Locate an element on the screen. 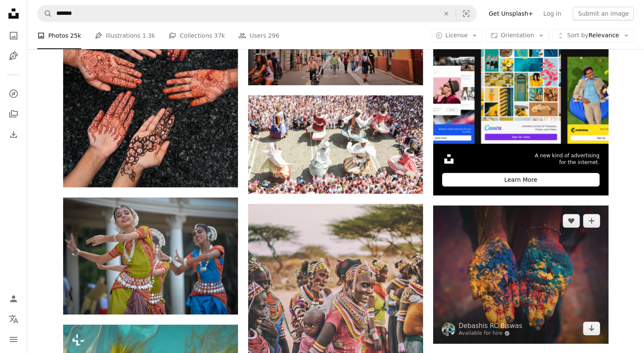 The image size is (644, 353). button: Clear is located at coordinates (447, 14).